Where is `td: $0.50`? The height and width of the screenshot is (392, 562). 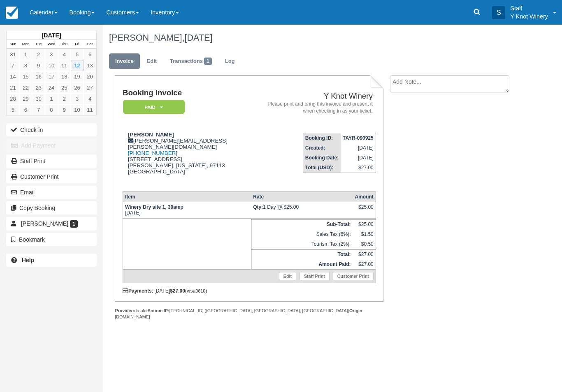 td: $0.50 is located at coordinates (364, 244).